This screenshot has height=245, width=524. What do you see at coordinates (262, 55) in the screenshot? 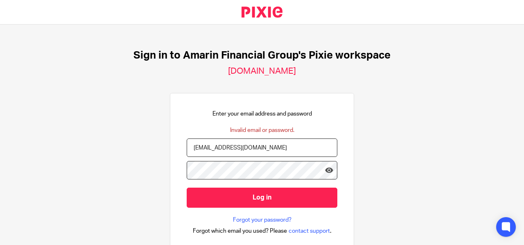
I see `h1: Sign in to Amarin Financial Group's Pixie workspace` at bounding box center [262, 55].